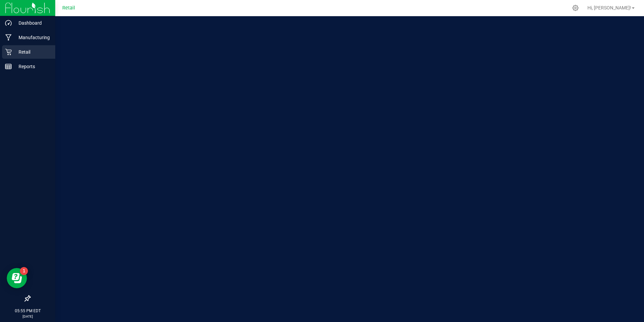  I want to click on p: Reports, so click(32, 67).